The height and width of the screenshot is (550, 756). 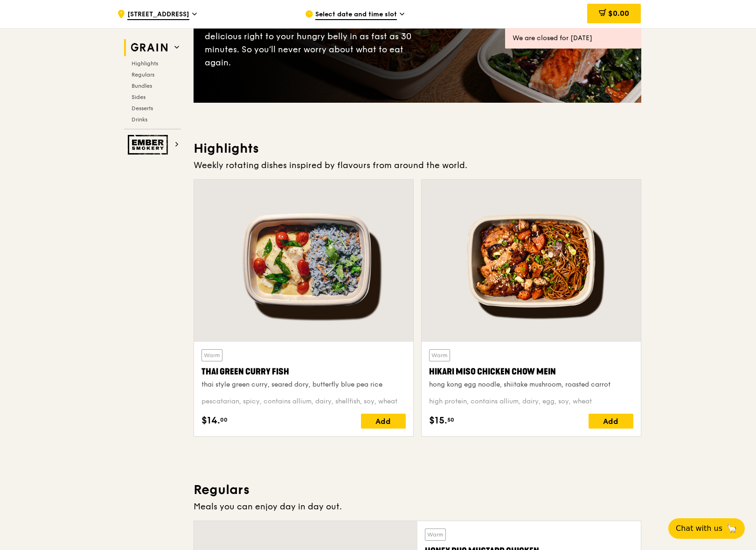 I want to click on div: Thai Green Curry Fish, so click(x=304, y=372).